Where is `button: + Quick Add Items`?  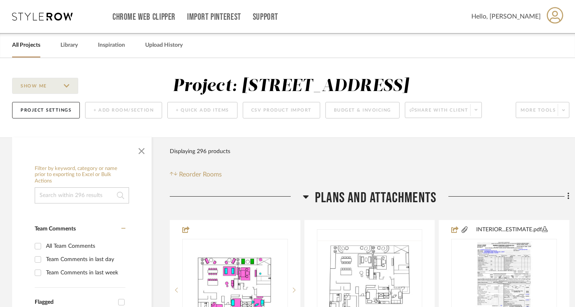 button: + Quick Add Items is located at coordinates (203, 110).